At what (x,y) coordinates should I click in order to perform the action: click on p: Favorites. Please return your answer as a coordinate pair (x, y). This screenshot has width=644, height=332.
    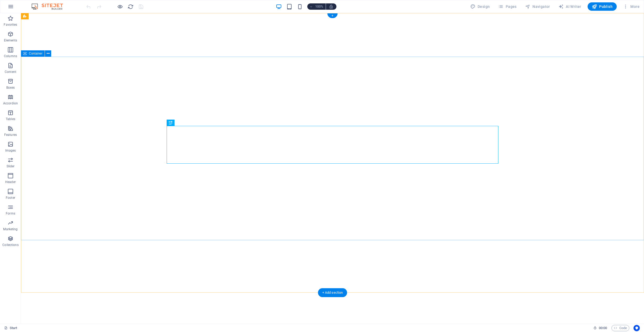
    Looking at the image, I should click on (10, 25).